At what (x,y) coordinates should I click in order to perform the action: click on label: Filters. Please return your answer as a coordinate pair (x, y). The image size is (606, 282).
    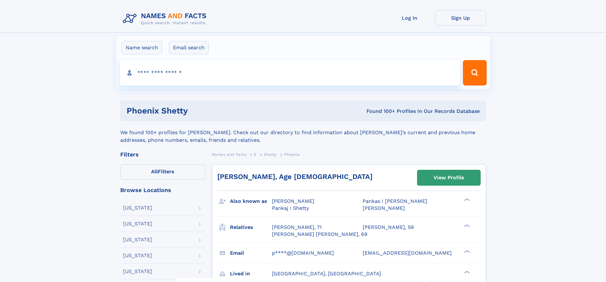
    Looking at the image, I should click on (163, 172).